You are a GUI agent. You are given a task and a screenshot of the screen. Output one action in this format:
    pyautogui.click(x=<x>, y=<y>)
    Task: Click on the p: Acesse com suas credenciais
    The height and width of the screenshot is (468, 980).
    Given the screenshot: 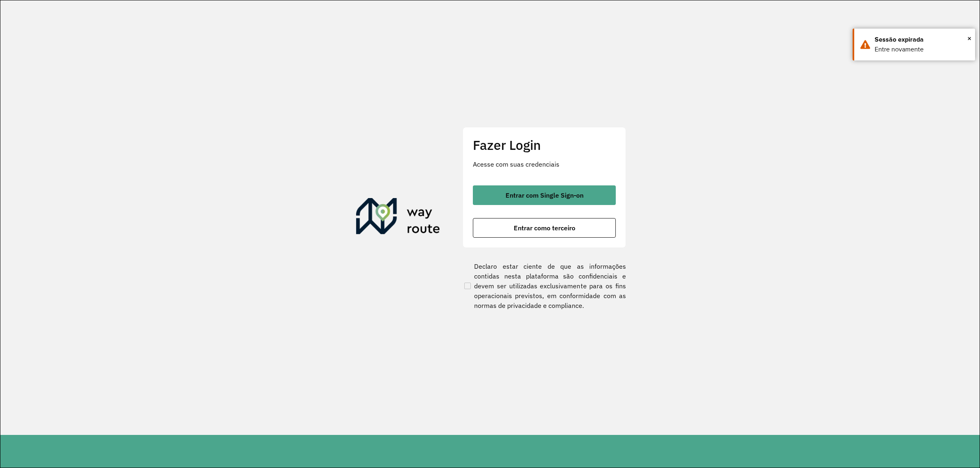 What is the action you would take?
    pyautogui.click(x=545, y=164)
    